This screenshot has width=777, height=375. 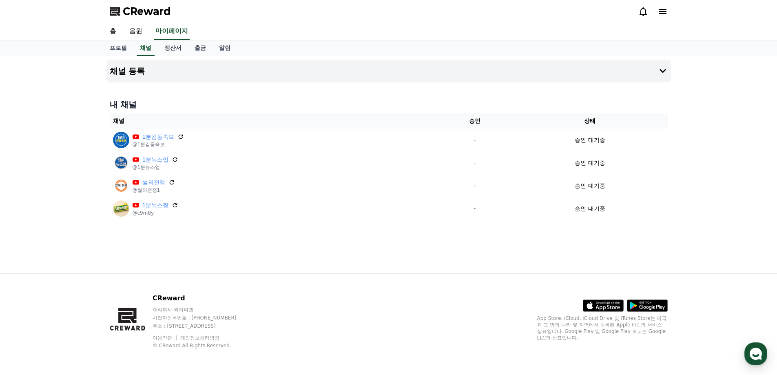 What do you see at coordinates (165, 338) in the screenshot?
I see `a: 이용약관` at bounding box center [165, 338].